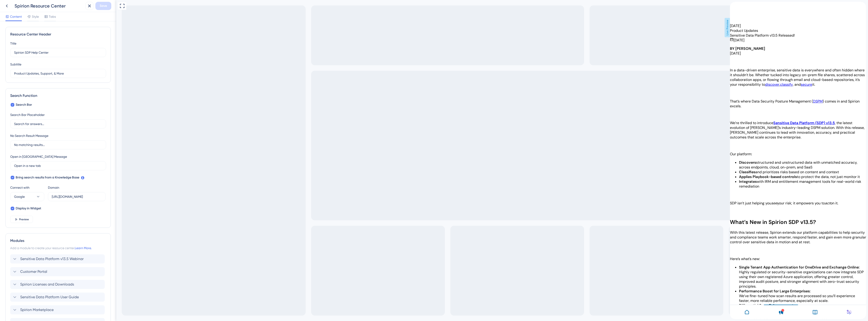  Describe the element at coordinates (83, 248) in the screenshot. I see `a: Learn More.` at that location.